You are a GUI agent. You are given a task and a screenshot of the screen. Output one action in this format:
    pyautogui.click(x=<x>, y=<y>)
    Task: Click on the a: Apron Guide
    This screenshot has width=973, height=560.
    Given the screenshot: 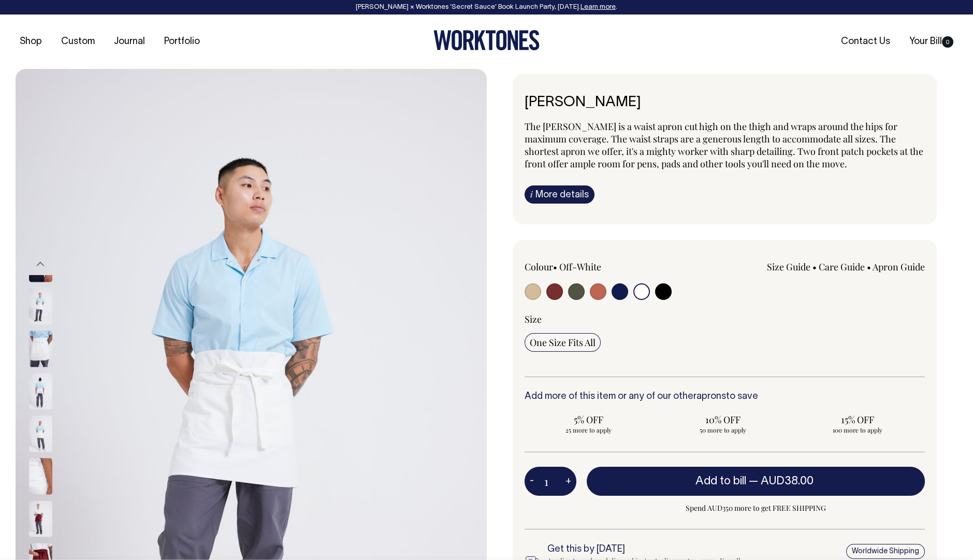 What is the action you would take?
    pyautogui.click(x=898, y=266)
    